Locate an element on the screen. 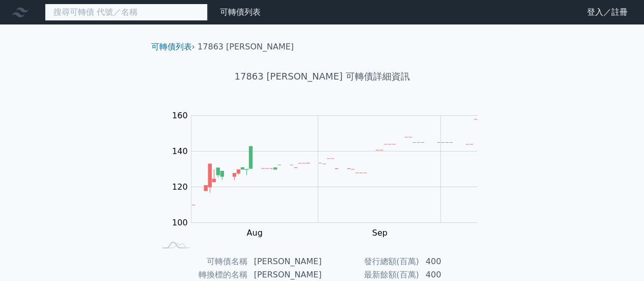 The image size is (644, 281). a: 登入／註冊 is located at coordinates (608, 12).